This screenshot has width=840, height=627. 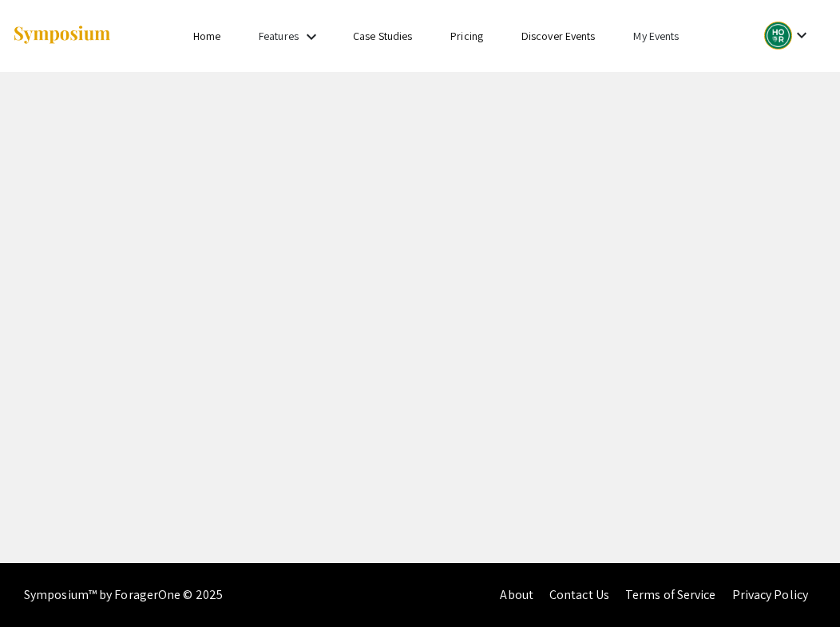 What do you see at coordinates (382, 36) in the screenshot?
I see `a: Case Studies` at bounding box center [382, 36].